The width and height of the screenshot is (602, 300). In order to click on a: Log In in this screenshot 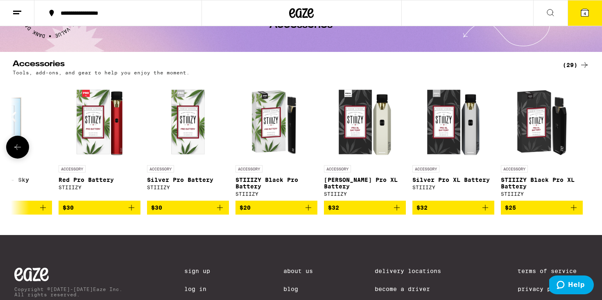, I will do `click(203, 289)`.